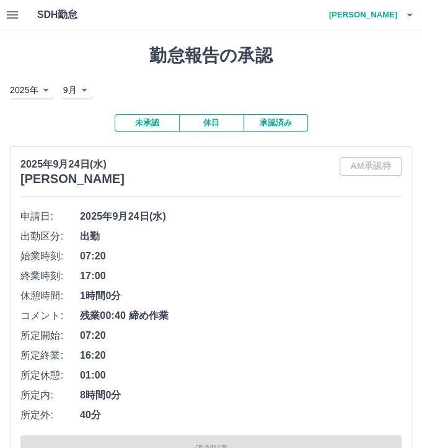 The image size is (422, 448). I want to click on p: 2025年9月24日(水), so click(73, 164).